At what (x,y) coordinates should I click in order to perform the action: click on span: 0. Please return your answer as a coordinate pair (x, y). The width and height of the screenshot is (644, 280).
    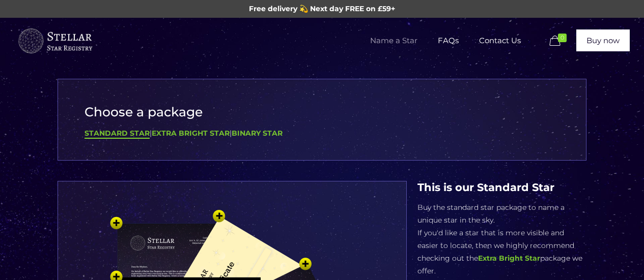
    Looking at the image, I should click on (562, 38).